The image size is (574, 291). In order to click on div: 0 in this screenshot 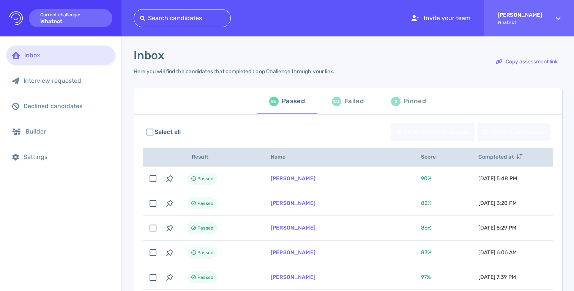, I will do `click(395, 101)`.